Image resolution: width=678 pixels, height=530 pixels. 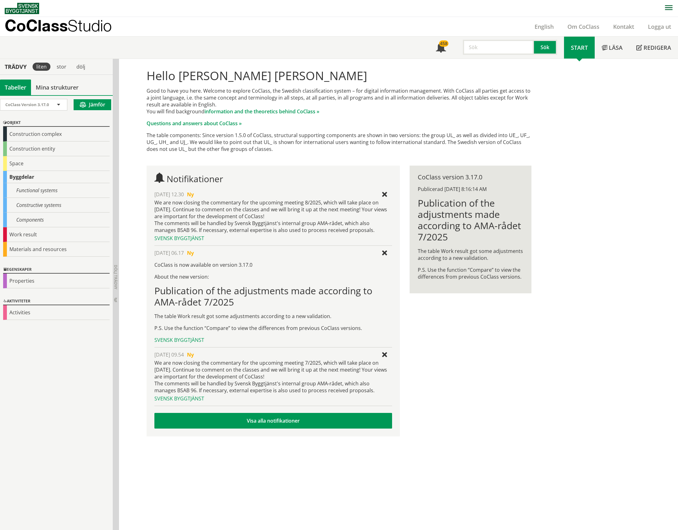 What do you see at coordinates (56, 249) in the screenshot?
I see `div: Materials and resources` at bounding box center [56, 249].